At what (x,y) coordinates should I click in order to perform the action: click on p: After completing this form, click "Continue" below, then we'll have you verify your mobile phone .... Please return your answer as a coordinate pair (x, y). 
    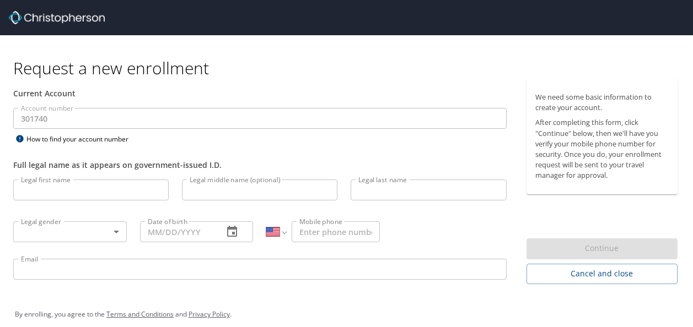
    Looking at the image, I should click on (602, 149).